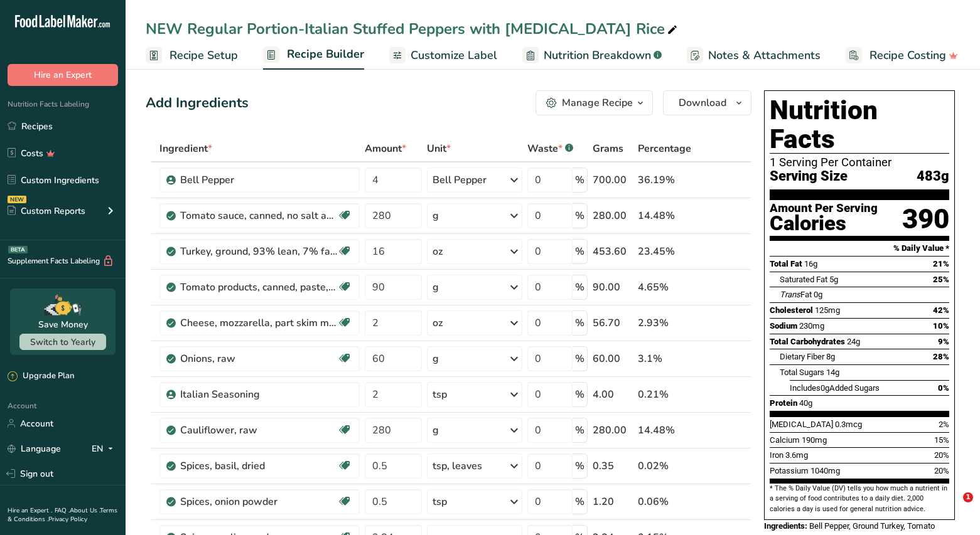 This screenshot has width=980, height=535. What do you see at coordinates (764, 55) in the screenshot?
I see `span: Notes & Attachments` at bounding box center [764, 55].